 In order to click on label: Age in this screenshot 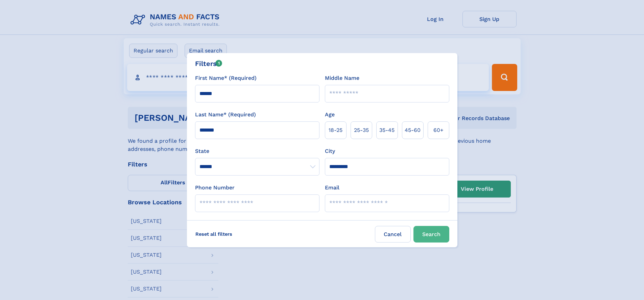, I will do `click(329, 115)`.